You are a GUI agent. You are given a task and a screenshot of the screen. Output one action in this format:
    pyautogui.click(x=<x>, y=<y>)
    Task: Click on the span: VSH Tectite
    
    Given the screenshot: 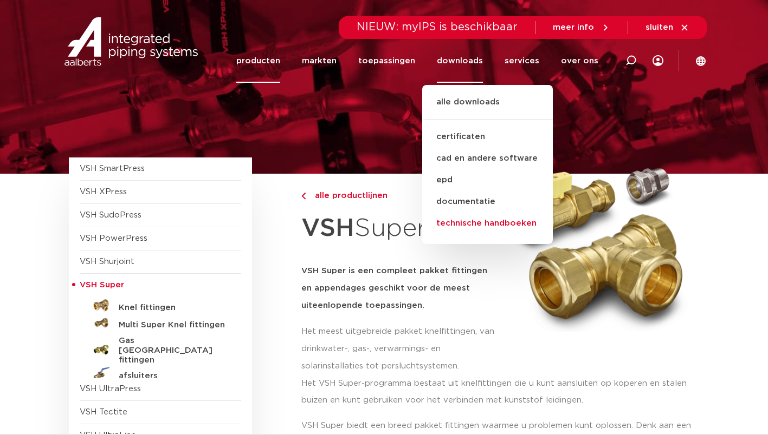 What is the action you would take?
    pyautogui.click(x=103, y=412)
    